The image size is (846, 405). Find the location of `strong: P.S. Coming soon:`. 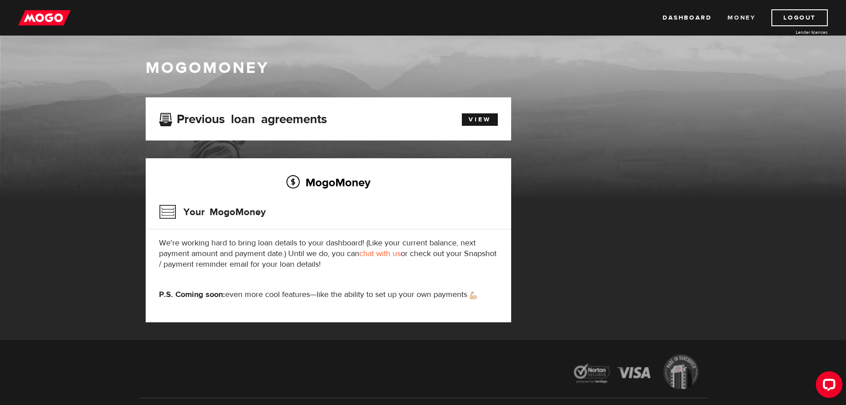

strong: P.S. Coming soon: is located at coordinates (192, 294).